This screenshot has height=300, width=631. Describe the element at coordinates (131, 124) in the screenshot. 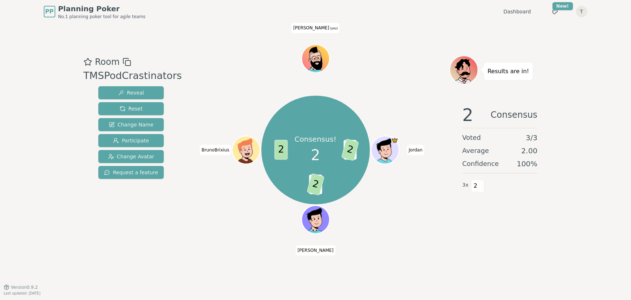

I see `button: Change Name` at that location.